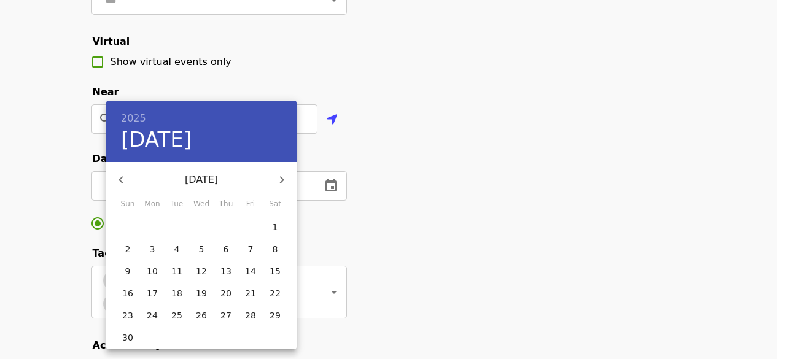 The image size is (786, 359). Describe the element at coordinates (275, 272) in the screenshot. I see `button: 15` at that location.